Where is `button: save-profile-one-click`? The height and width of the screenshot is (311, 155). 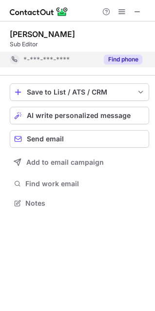 button: save-profile-one-click is located at coordinates (79, 92).